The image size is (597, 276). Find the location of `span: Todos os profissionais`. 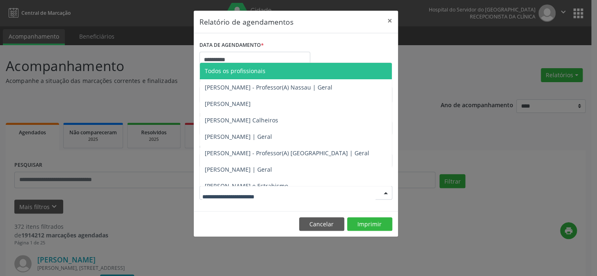

span: Todos os profissionais is located at coordinates (235, 71).